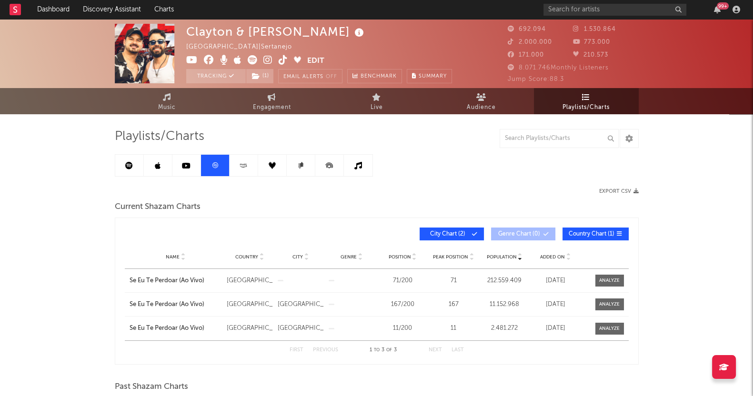  Describe the element at coordinates (526, 55) in the screenshot. I see `span: 171.000` at that location.